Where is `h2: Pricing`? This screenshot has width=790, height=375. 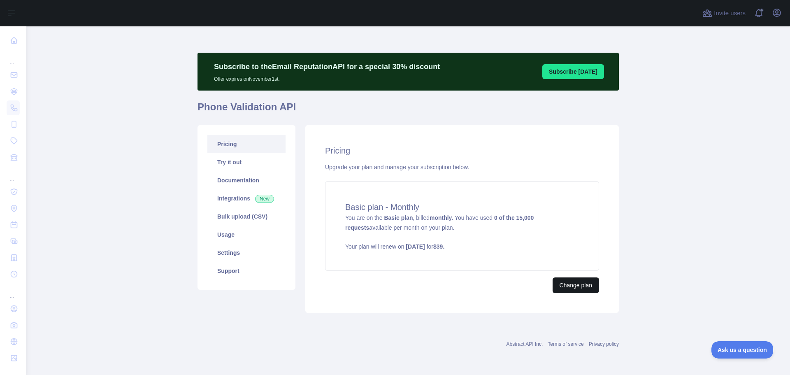 h2: Pricing is located at coordinates (462, 151).